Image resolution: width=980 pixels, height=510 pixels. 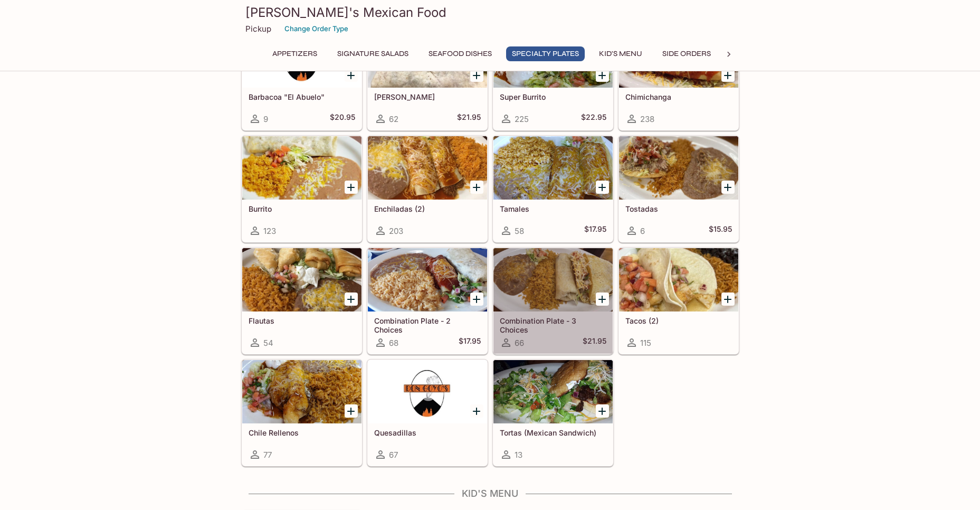 I want to click on button: Add Tamales, so click(x=602, y=187).